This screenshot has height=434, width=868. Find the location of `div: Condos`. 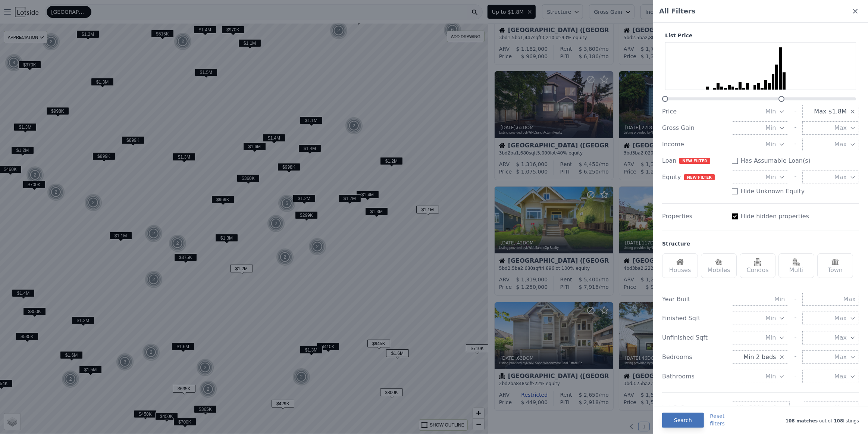

div: Condos is located at coordinates (757, 266).